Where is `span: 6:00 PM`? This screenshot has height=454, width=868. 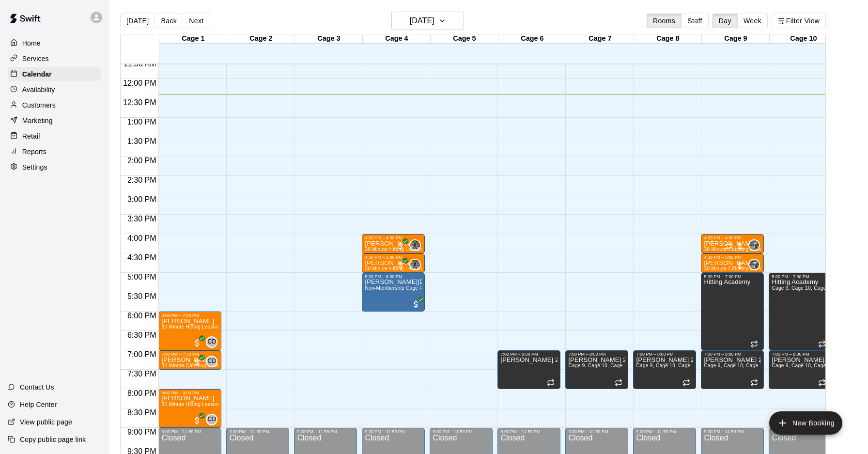
span: 6:00 PM is located at coordinates (142, 316).